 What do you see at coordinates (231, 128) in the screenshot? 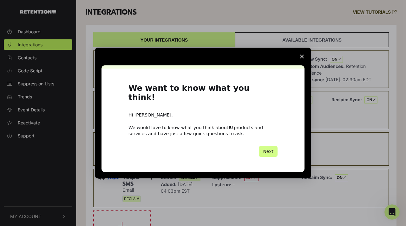
I see `b: R!` at bounding box center [231, 128].